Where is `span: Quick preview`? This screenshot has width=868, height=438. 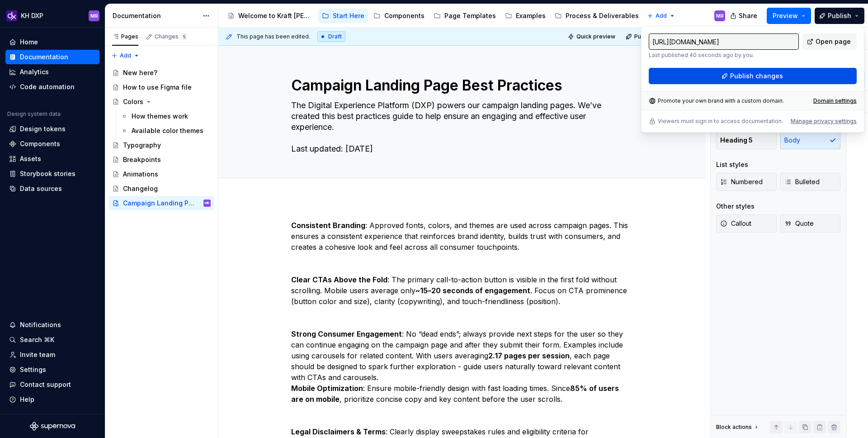
span: Quick preview is located at coordinates (596, 37).